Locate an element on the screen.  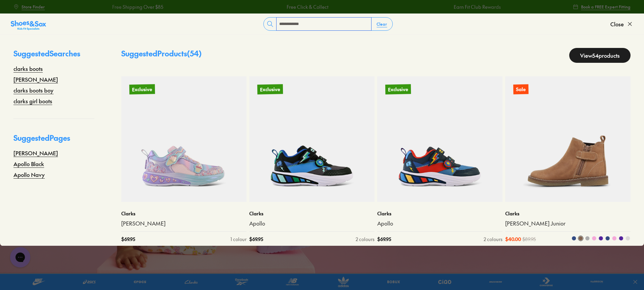
span: Book a FREE Expert Fitting is located at coordinates (605, 6).